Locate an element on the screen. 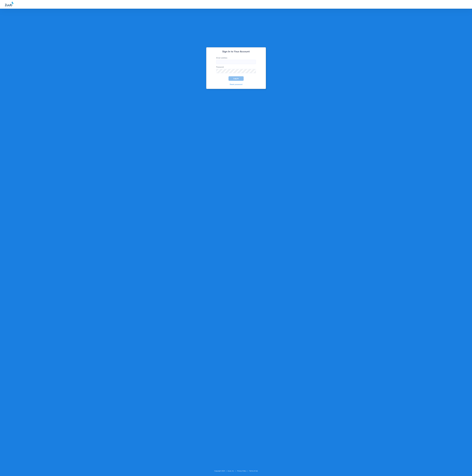  button: Log In is located at coordinates (236, 78).